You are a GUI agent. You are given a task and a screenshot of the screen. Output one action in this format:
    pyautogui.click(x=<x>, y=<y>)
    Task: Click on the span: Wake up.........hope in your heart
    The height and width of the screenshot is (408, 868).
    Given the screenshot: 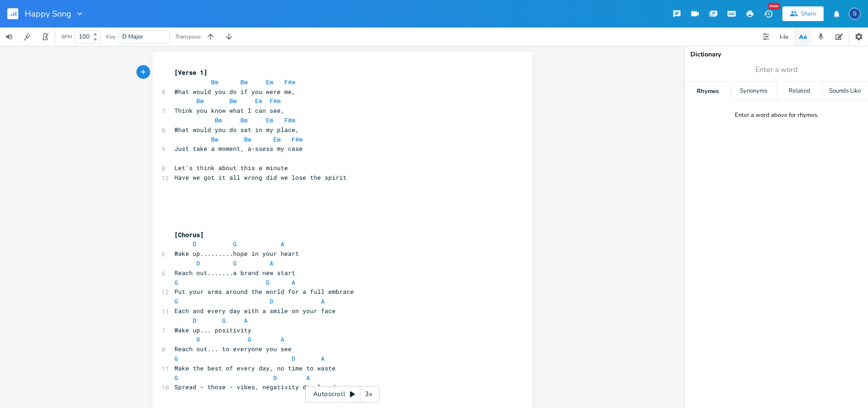 What is the action you would take?
    pyautogui.click(x=237, y=253)
    